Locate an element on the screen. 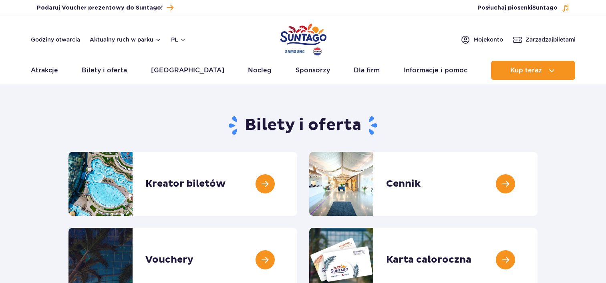 The image size is (606, 283). a: Zarządzajbiletami is located at coordinates (544, 40).